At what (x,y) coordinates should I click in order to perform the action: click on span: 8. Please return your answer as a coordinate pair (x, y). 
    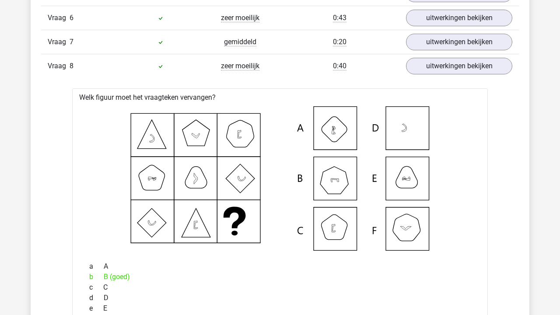
    Looking at the image, I should click on (71, 66).